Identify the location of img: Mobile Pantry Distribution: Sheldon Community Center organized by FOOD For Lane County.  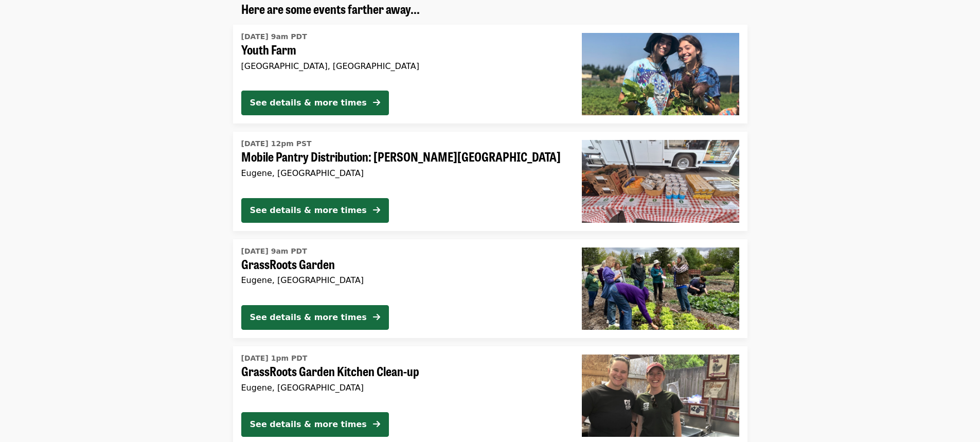
(661, 181).